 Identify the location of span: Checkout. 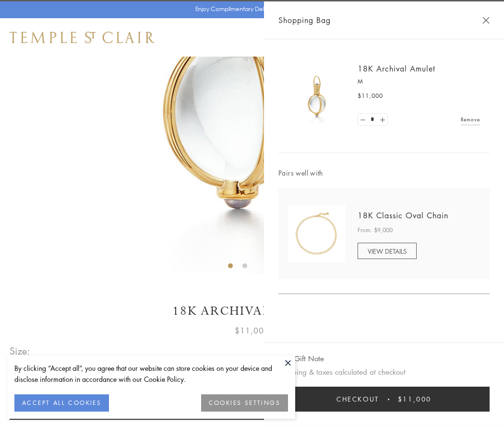
(358, 400).